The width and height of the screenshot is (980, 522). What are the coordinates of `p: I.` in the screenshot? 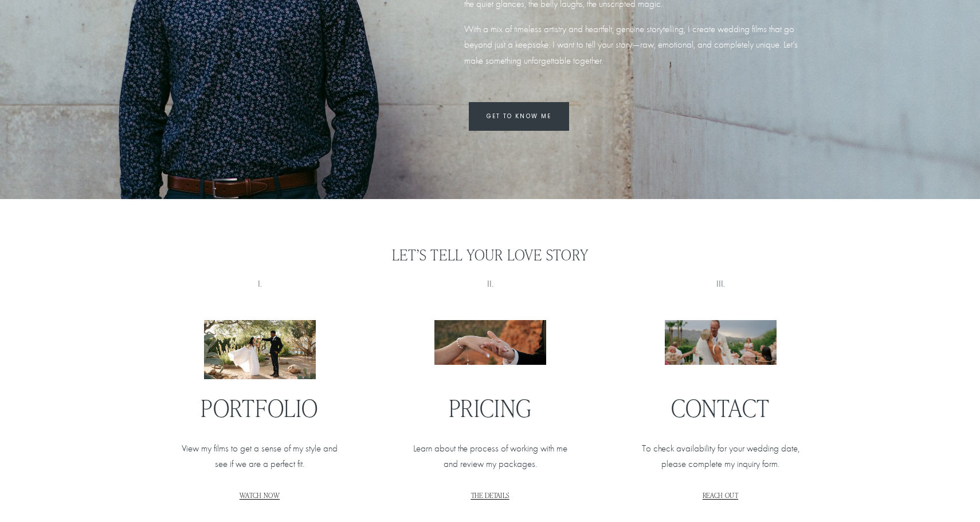 It's located at (260, 283).